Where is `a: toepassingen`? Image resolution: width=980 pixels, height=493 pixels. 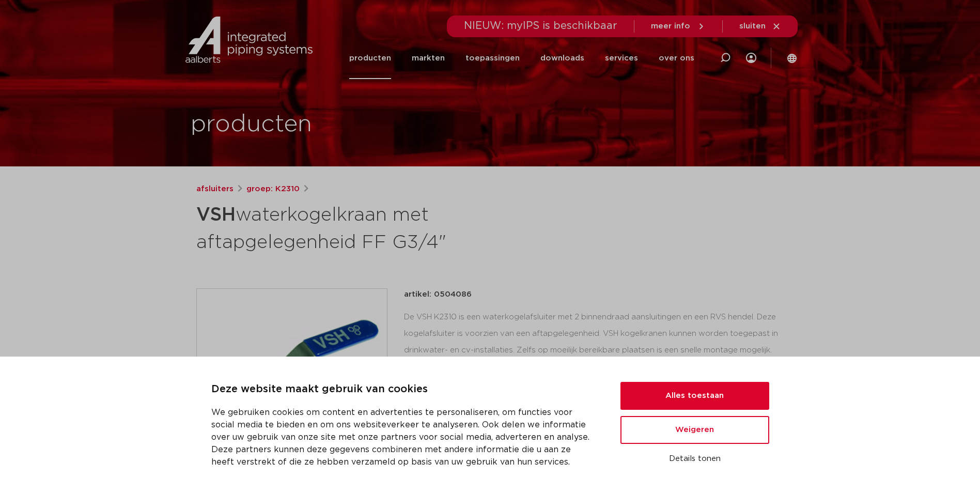
a: toepassingen is located at coordinates (492, 58).